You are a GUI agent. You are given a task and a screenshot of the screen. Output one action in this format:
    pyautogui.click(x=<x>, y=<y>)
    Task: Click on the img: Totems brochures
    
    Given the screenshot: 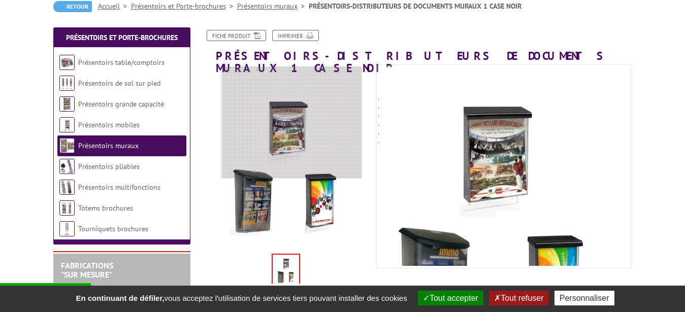 What is the action you would take?
    pyautogui.click(x=67, y=208)
    